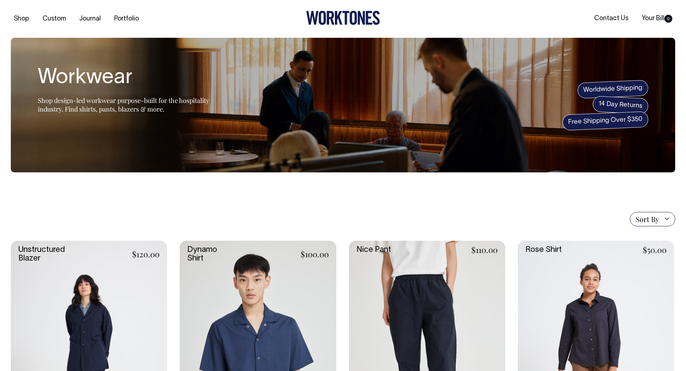 The height and width of the screenshot is (371, 686). What do you see at coordinates (605, 121) in the screenshot?
I see `span: Free Shipping Over $350` at bounding box center [605, 121].